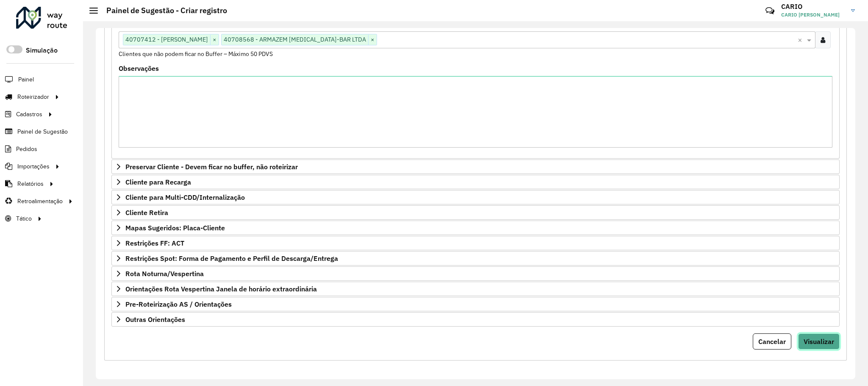 The height and width of the screenshot is (386, 868). Describe the element at coordinates (819, 341) in the screenshot. I see `button: Visualizar` at that location.